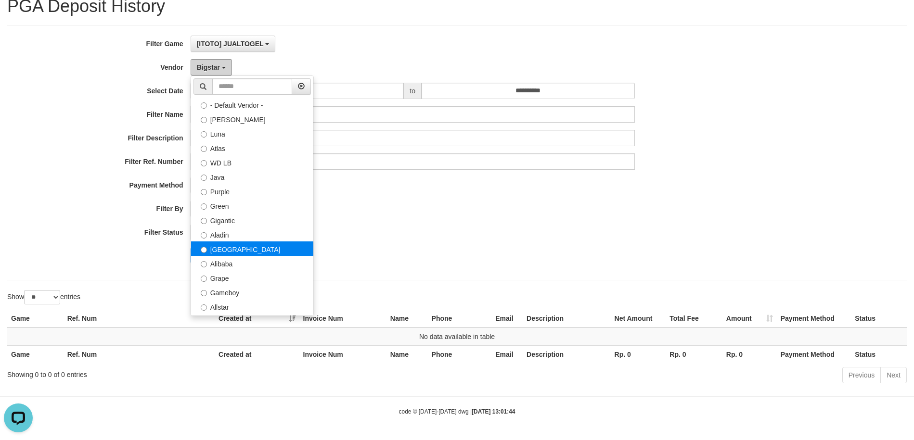  What do you see at coordinates (252, 292) in the screenshot?
I see `label: Gameboy` at bounding box center [252, 292].